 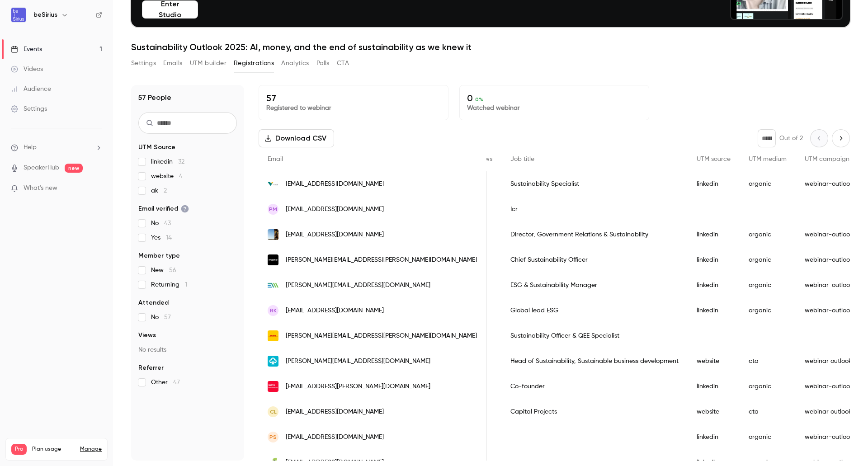 What do you see at coordinates (172, 270) in the screenshot?
I see `span: 56` at bounding box center [172, 270].